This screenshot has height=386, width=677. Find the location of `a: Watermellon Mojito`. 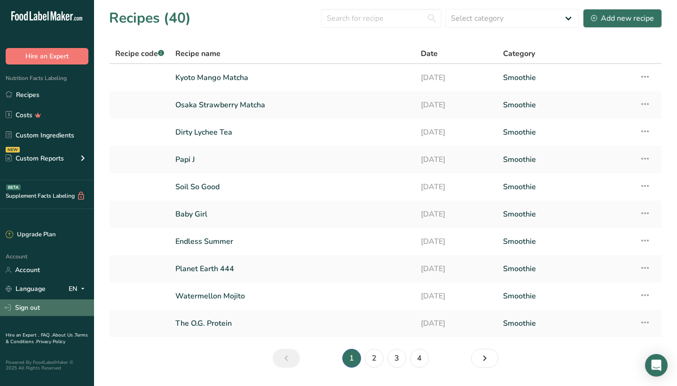

a: Watermellon Mojito is located at coordinates (293, 296).